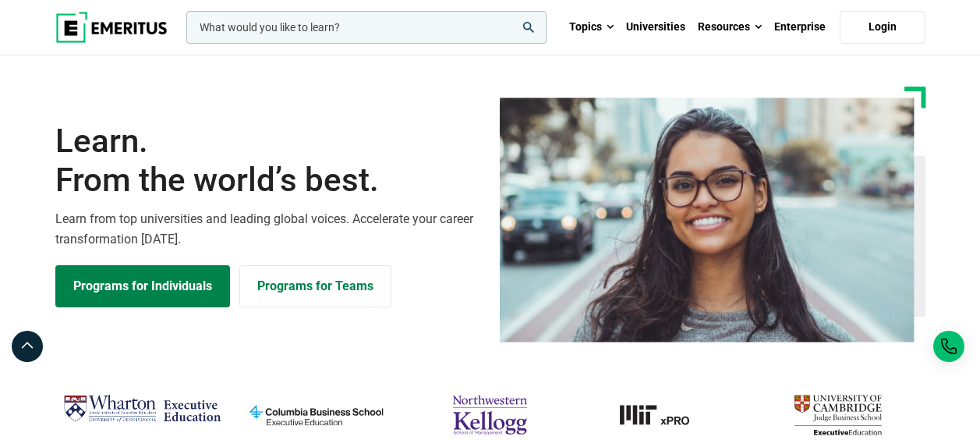 Image resolution: width=980 pixels, height=440 pixels. What do you see at coordinates (315, 286) in the screenshot?
I see `a: Explore for Business` at bounding box center [315, 286].